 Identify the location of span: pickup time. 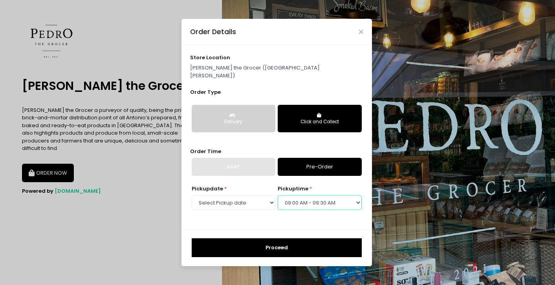
(293, 188).